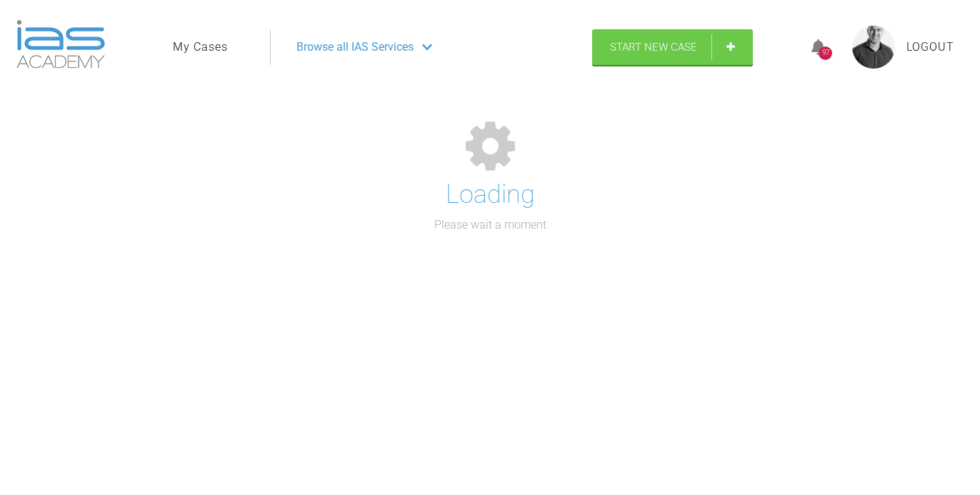 The width and height of the screenshot is (980, 495). I want to click on span: Start New Case, so click(654, 47).